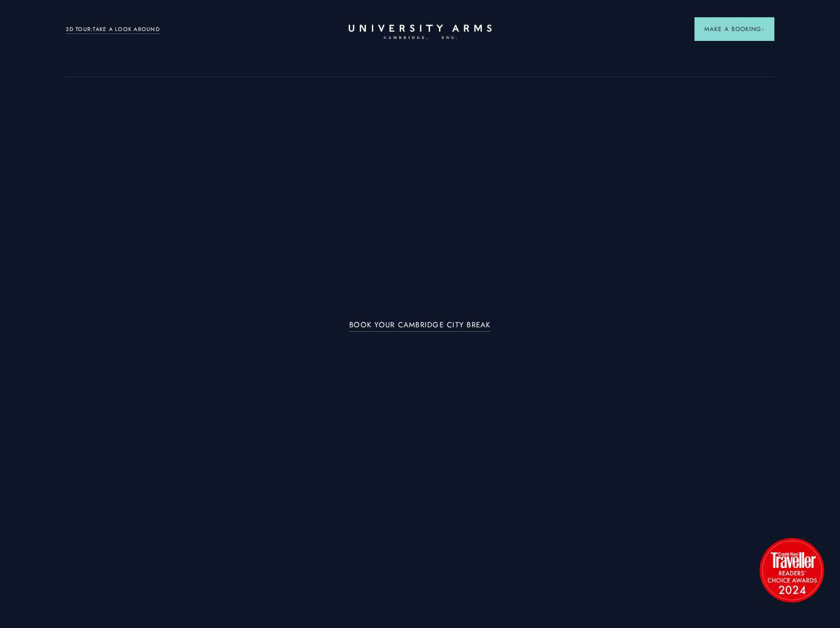 Image resolution: width=840 pixels, height=628 pixels. I want to click on button: Make a BookingArrow icon, so click(734, 29).